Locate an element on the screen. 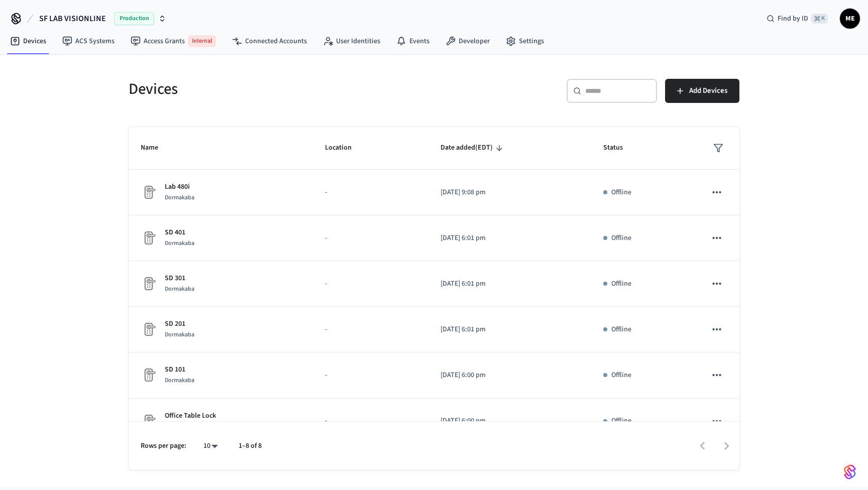 Image resolution: width=868 pixels, height=490 pixels. p: SD 201 is located at coordinates (179, 324).